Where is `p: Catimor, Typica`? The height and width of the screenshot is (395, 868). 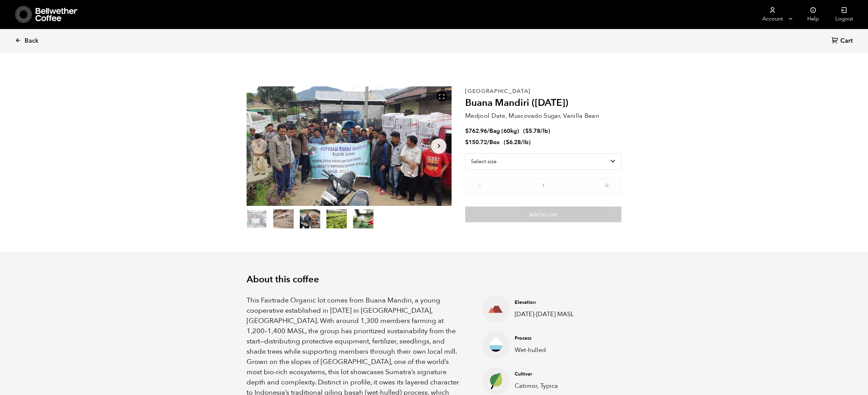 p: Catimor, Typica is located at coordinates (547, 386).